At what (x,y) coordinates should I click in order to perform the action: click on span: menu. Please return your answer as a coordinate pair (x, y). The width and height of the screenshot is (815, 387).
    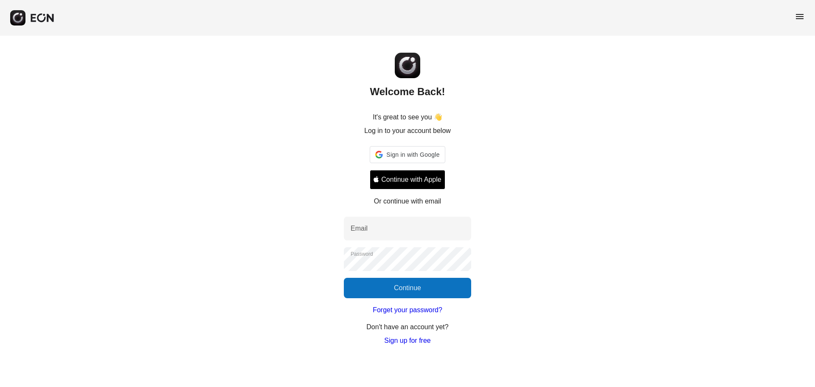
    Looking at the image, I should click on (800, 17).